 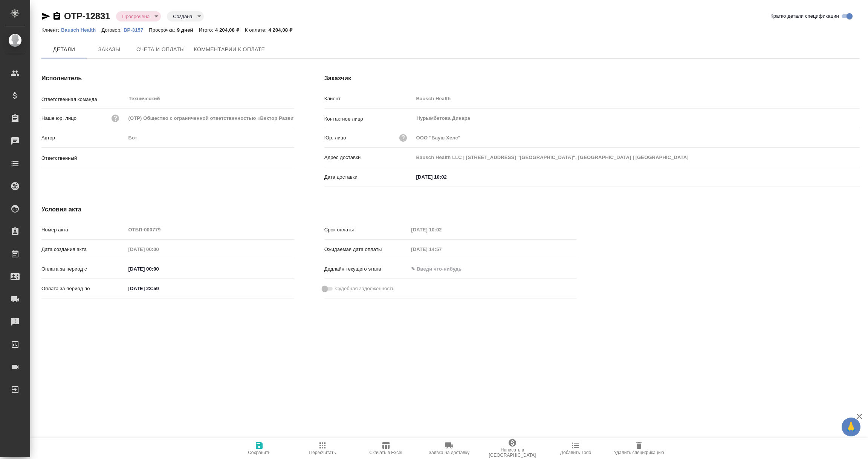 What do you see at coordinates (257, 30) in the screenshot?
I see `p: К оплате:` at bounding box center [257, 30].